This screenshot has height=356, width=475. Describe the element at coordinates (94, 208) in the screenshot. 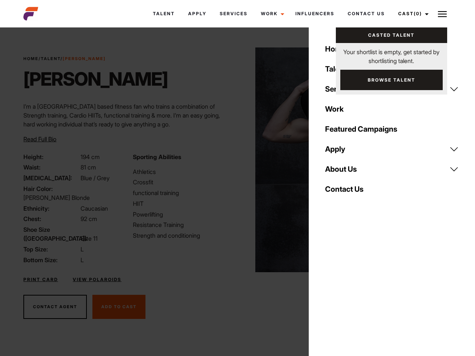

I see `span: Caucasian` at that location.